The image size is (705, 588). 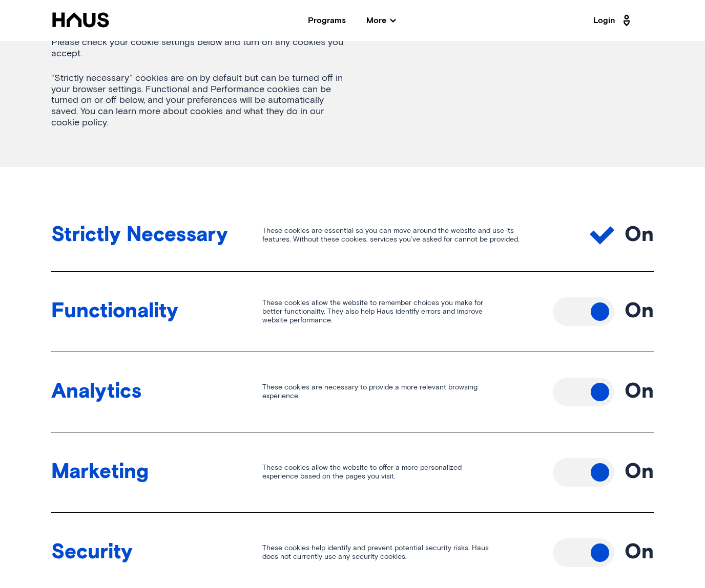 What do you see at coordinates (157, 553) in the screenshot?
I see `span: Security` at bounding box center [157, 553].